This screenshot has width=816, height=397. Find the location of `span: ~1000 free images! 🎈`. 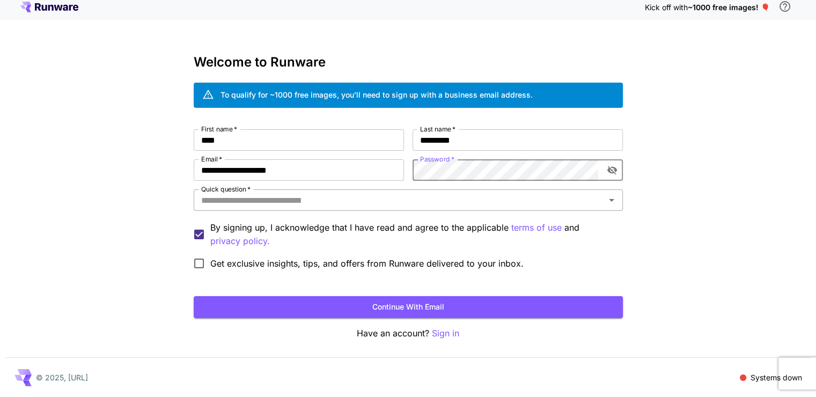

span: ~1000 free images! 🎈 is located at coordinates (728, 7).